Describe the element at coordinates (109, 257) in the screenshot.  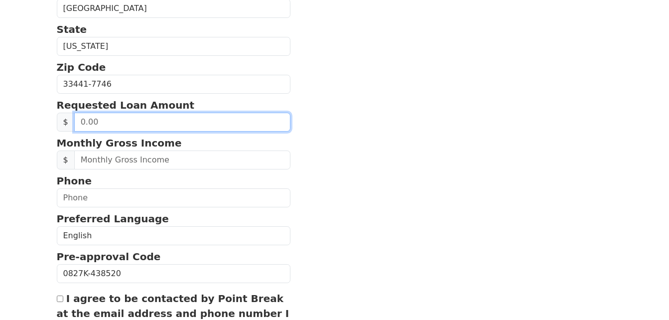
I see `strong: Pre-approval Code` at that location.